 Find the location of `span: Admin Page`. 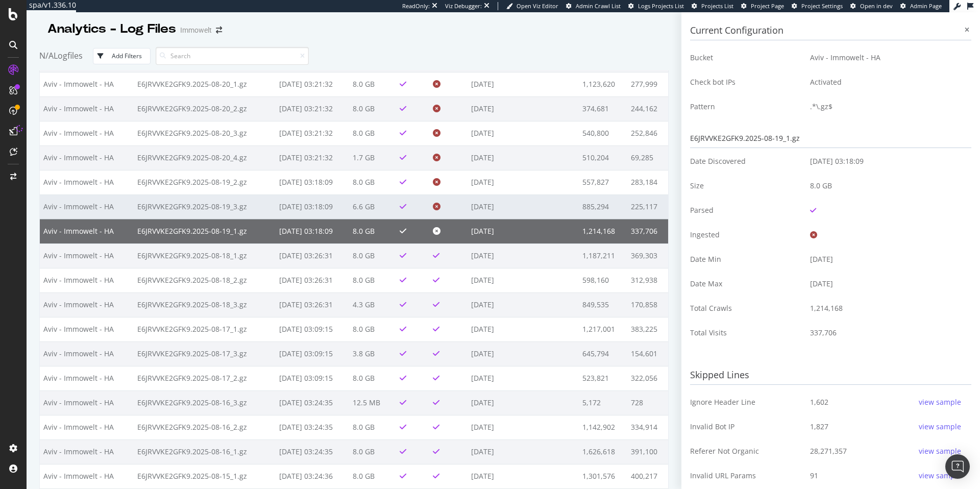

span: Admin Page is located at coordinates (926, 6).